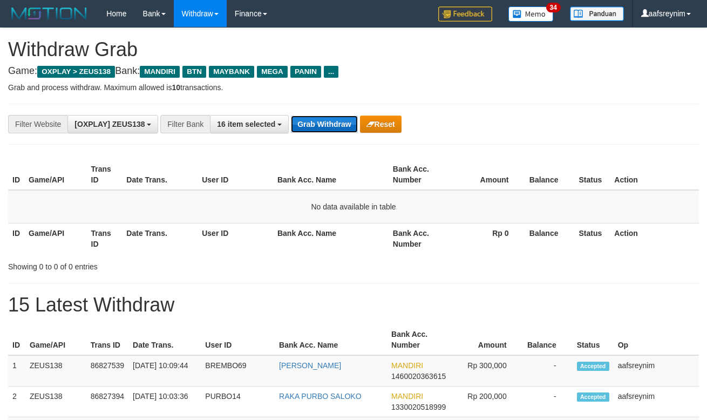  Describe the element at coordinates (38, 124) in the screenshot. I see `div: Filter Website` at that location.